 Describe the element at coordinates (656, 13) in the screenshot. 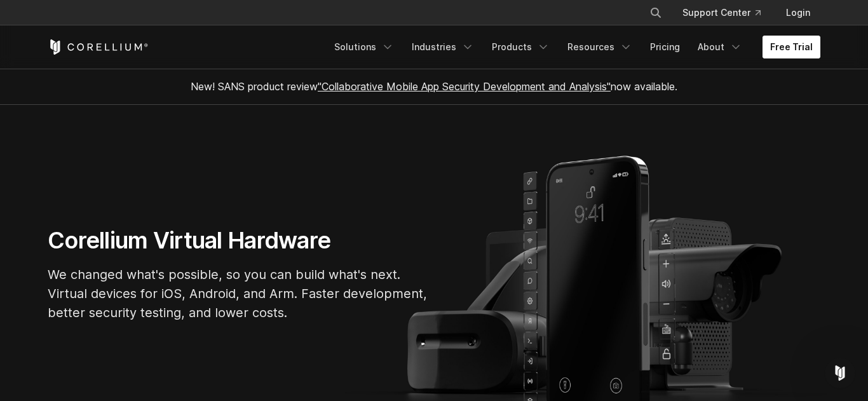

I see `button: Search` at that location.